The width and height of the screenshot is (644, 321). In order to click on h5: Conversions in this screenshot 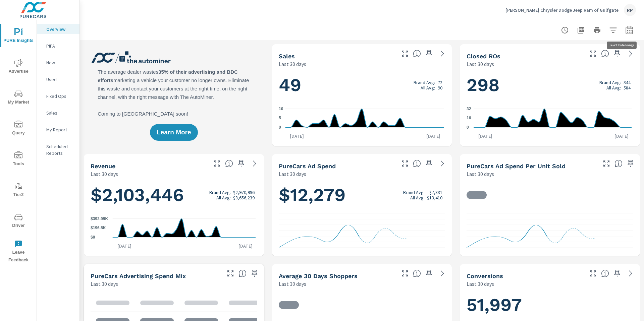, I will do `click(485, 276)`.